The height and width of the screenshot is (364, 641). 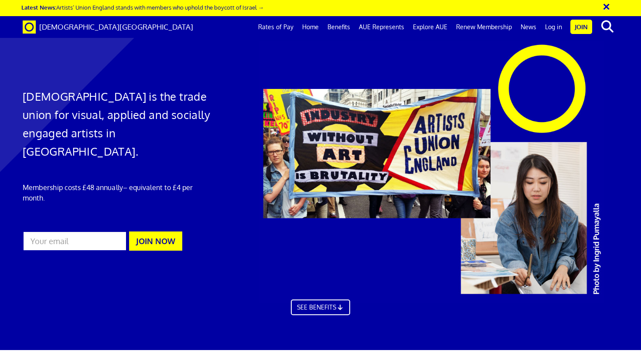 What do you see at coordinates (607, 26) in the screenshot?
I see `button: search` at bounding box center [607, 26].